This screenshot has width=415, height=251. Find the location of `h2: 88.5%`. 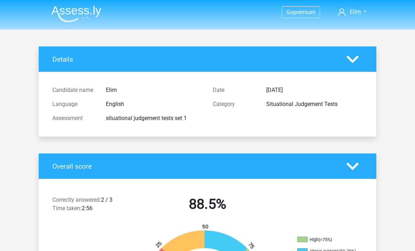

h2: 88.5% is located at coordinates (207, 204).